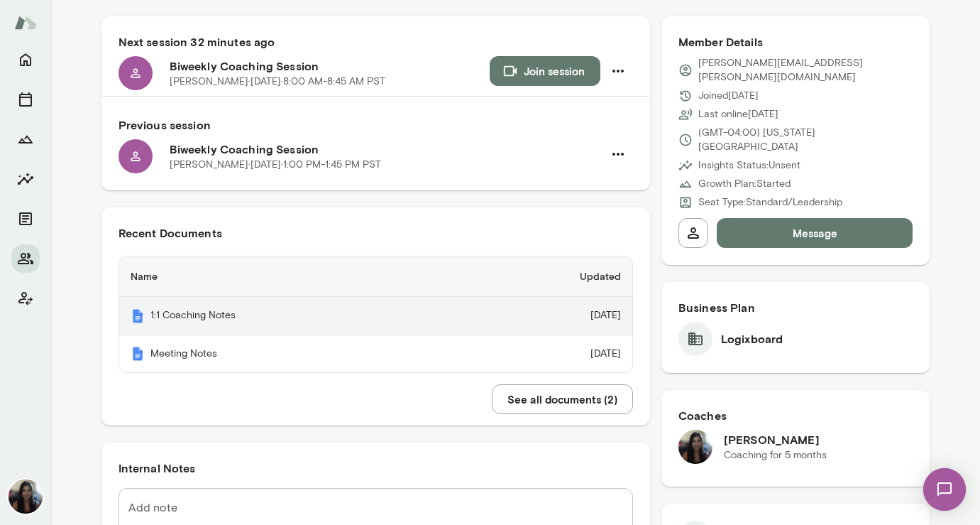 This screenshot has height=525, width=980. What do you see at coordinates (376, 233) in the screenshot?
I see `h6: Recent Documents` at bounding box center [376, 233].